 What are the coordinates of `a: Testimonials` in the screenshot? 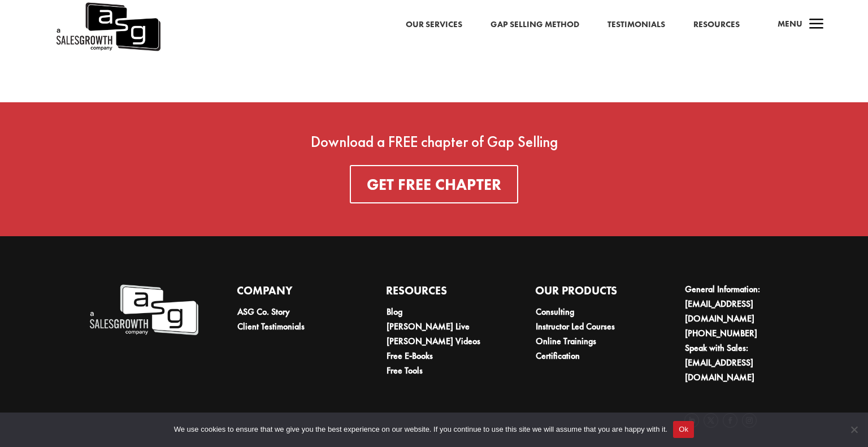 It's located at (636, 25).